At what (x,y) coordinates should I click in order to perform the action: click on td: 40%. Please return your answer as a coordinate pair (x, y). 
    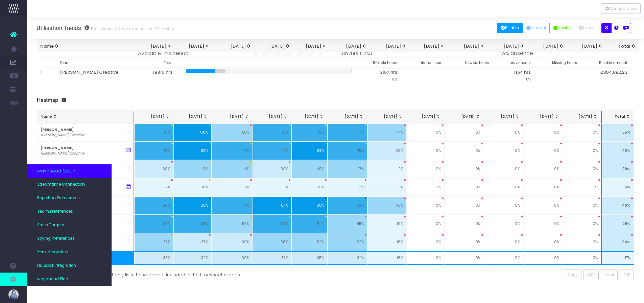
    Looking at the image, I should click on (618, 206).